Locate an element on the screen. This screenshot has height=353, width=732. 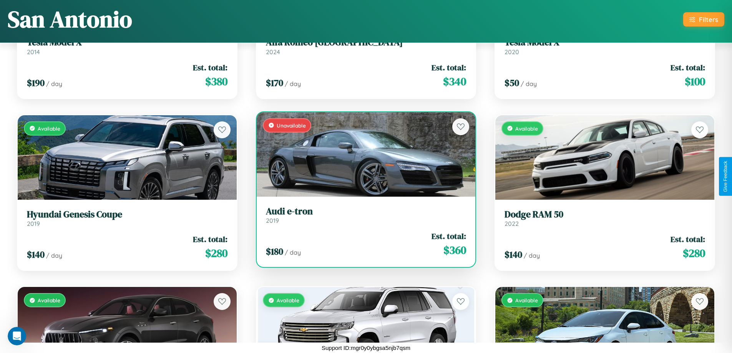
span: 2022 is located at coordinates (511, 223).